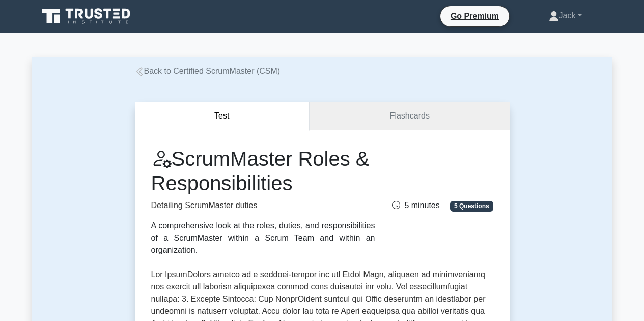 The width and height of the screenshot is (644, 321). I want to click on a: Flashcards, so click(410, 116).